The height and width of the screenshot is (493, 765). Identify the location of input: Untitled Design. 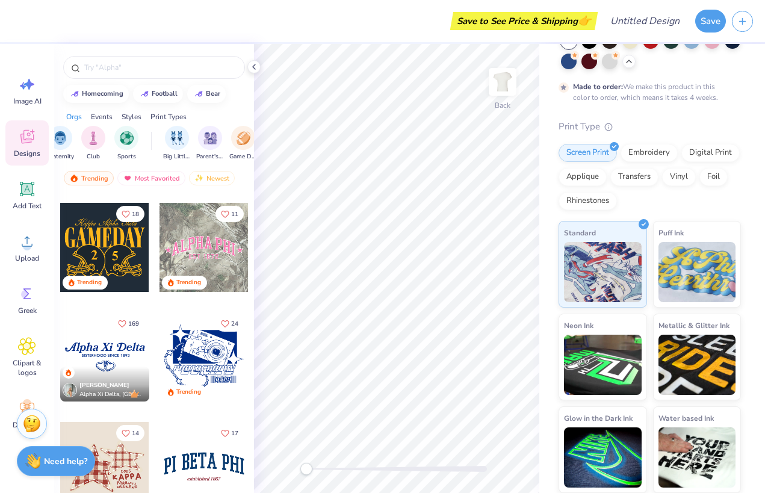
(645, 21).